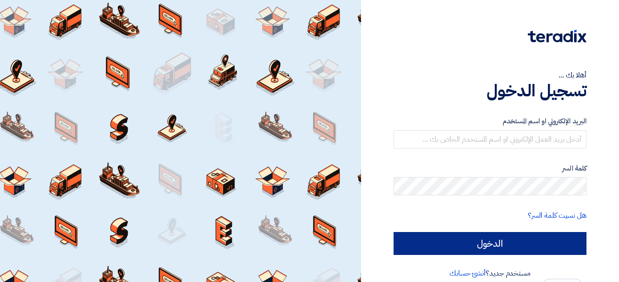 Image resolution: width=619 pixels, height=282 pixels. Describe the element at coordinates (489, 168) in the screenshot. I see `label: كلمة السر` at that location.